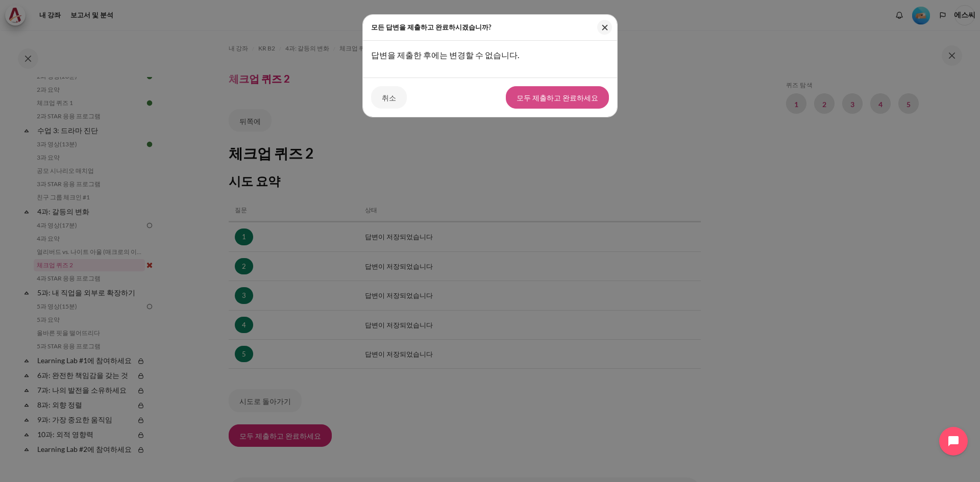  What do you see at coordinates (557, 97) in the screenshot?
I see `font: 모두 제출하고 완료하세요` at bounding box center [557, 97].